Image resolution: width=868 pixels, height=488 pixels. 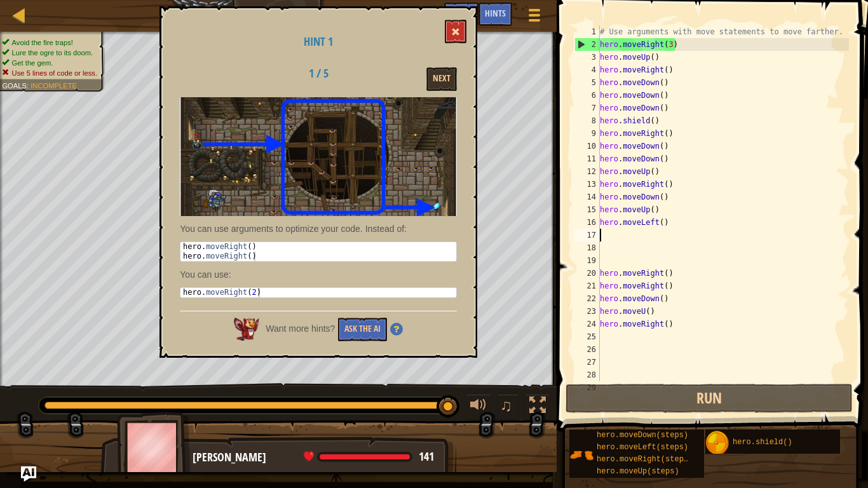 What do you see at coordinates (369, 457) in the screenshot?
I see `div: health: 141 / 141` at bounding box center [369, 457].